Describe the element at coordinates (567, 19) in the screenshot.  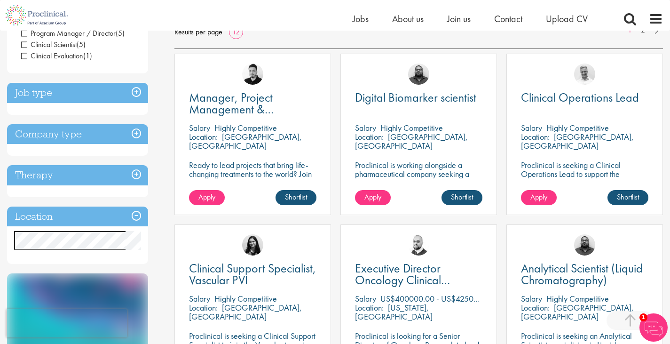
I see `a: Upload CV` at that location.